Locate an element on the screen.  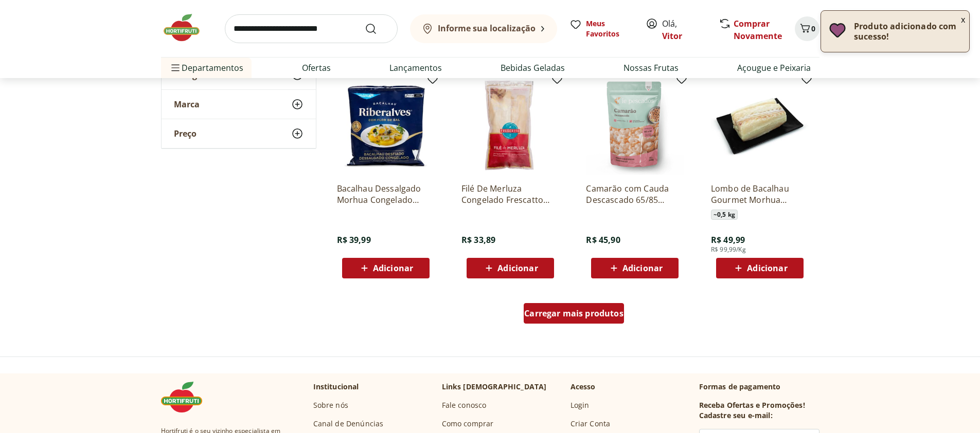
img: Lombo de Bacalhau Gourmet Morhua Unidade is located at coordinates (760, 126).